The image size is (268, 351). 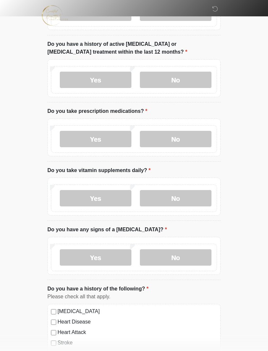 I want to click on input: Heart Disease, so click(x=54, y=323).